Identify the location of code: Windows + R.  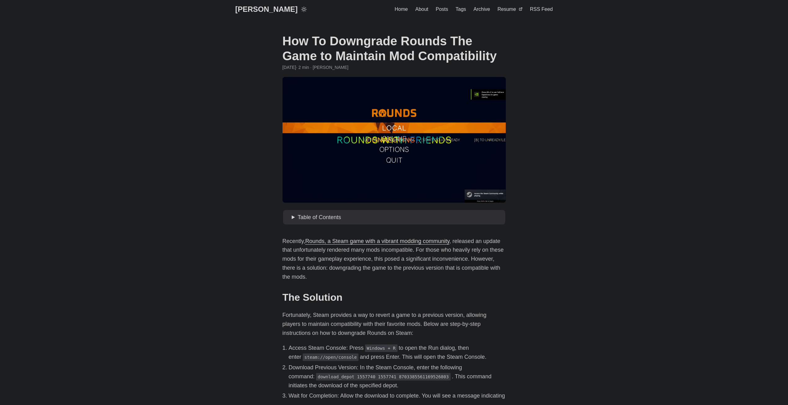
(381, 348).